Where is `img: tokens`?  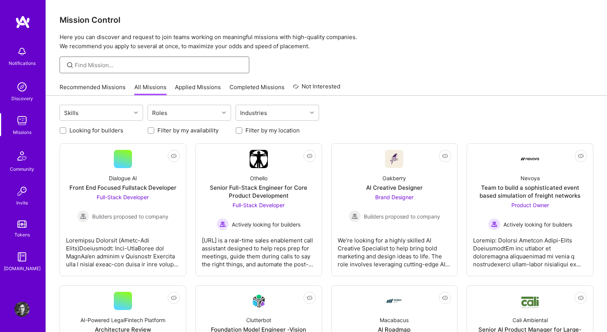
img: tokens is located at coordinates (22, 224).